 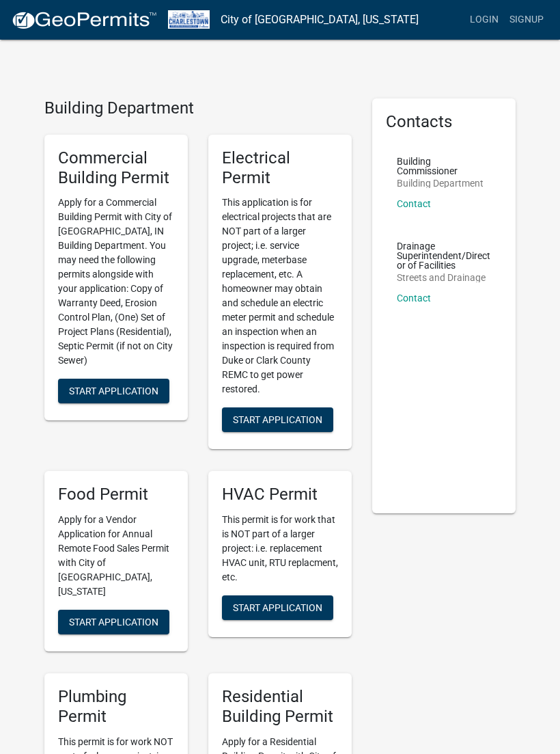 What do you see at coordinates (116, 168) in the screenshot?
I see `h5: Commercial Building Permit` at bounding box center [116, 168].